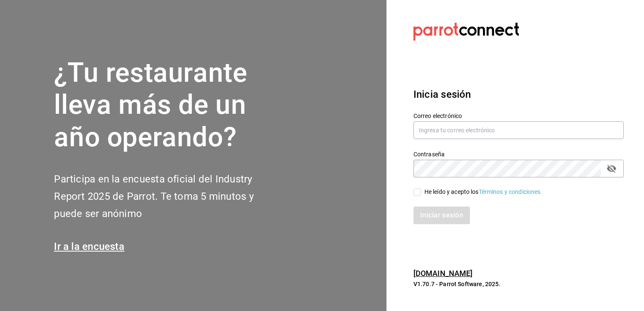  Describe the element at coordinates (518, 130) in the screenshot. I see `input: Ingresa tu correo electrónico` at that location.